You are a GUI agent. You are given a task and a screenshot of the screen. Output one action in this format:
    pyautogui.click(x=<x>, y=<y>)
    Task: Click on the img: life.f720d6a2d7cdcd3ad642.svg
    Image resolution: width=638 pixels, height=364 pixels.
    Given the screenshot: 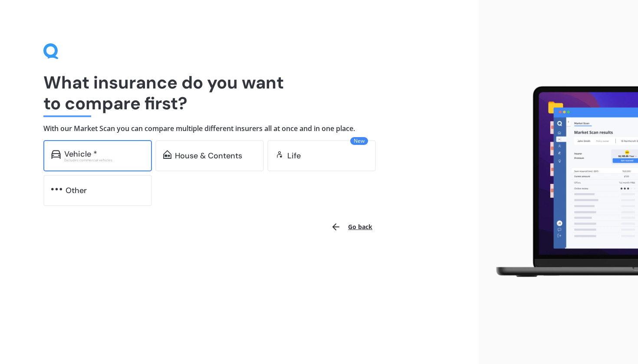 What is the action you would take?
    pyautogui.click(x=279, y=154)
    